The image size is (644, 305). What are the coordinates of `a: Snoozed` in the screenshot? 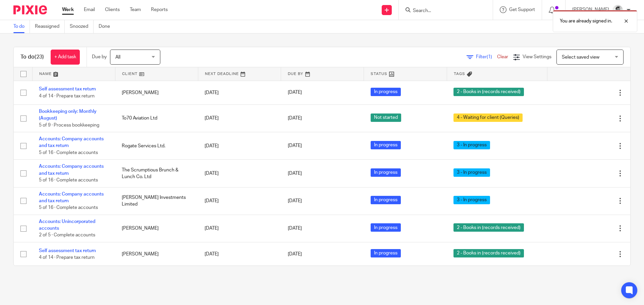 It's located at (82, 26).